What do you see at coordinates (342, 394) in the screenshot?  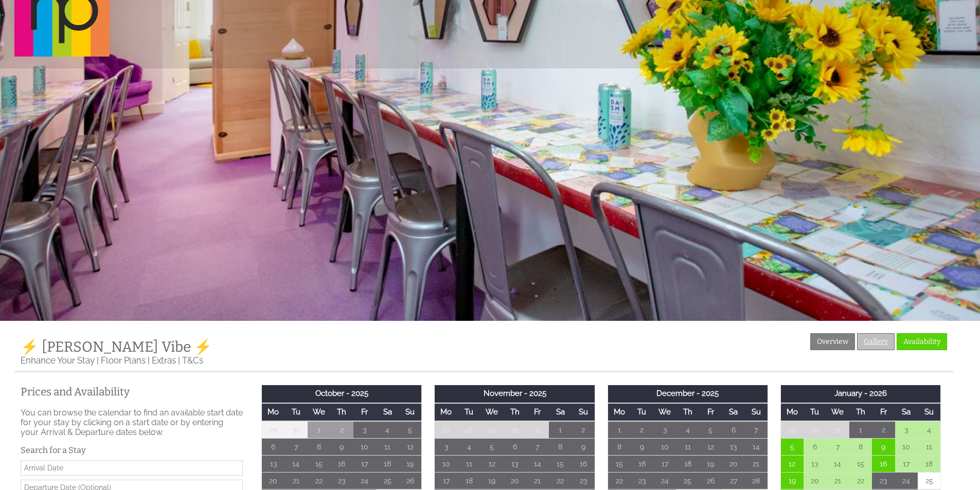 I see `th: October - 2025` at bounding box center [342, 394].